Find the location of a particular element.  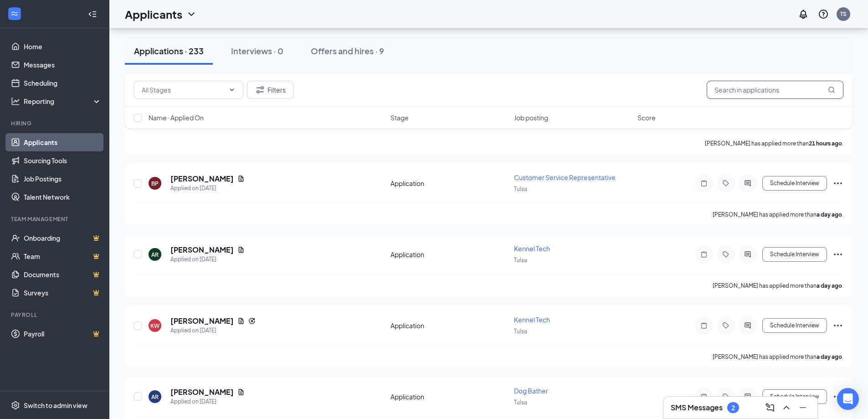

a: OnboardingCrown is located at coordinates (63, 238).